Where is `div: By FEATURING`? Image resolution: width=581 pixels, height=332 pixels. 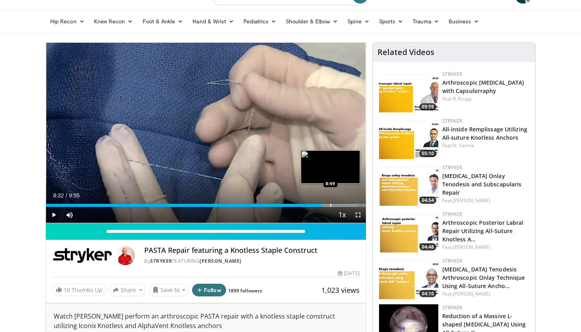 div: By FEATURING is located at coordinates (252, 261).